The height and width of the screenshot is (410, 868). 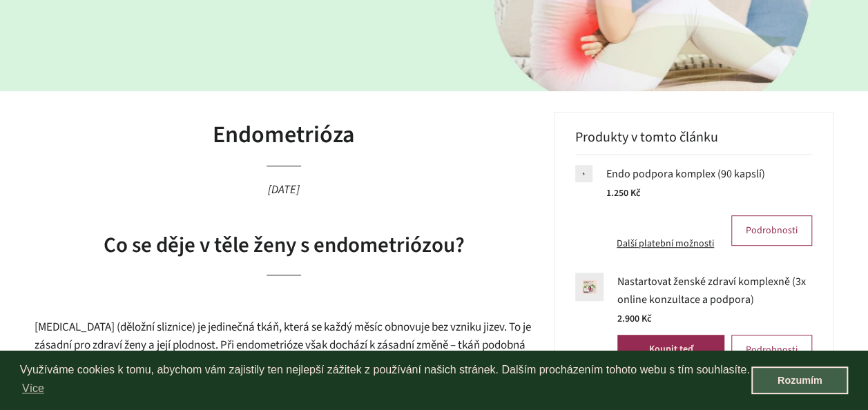 What do you see at coordinates (693, 142) in the screenshot?
I see `h3: Produkty v tomto článku` at bounding box center [693, 142].